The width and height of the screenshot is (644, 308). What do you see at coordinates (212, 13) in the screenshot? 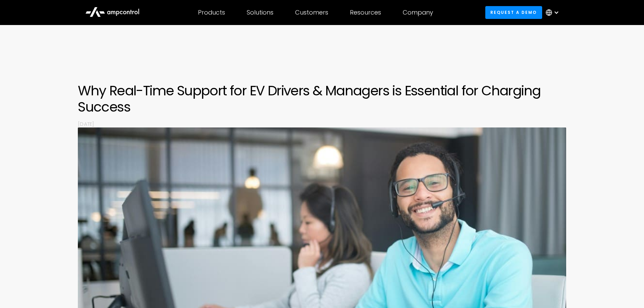
I see `div: Products` at bounding box center [212, 13].